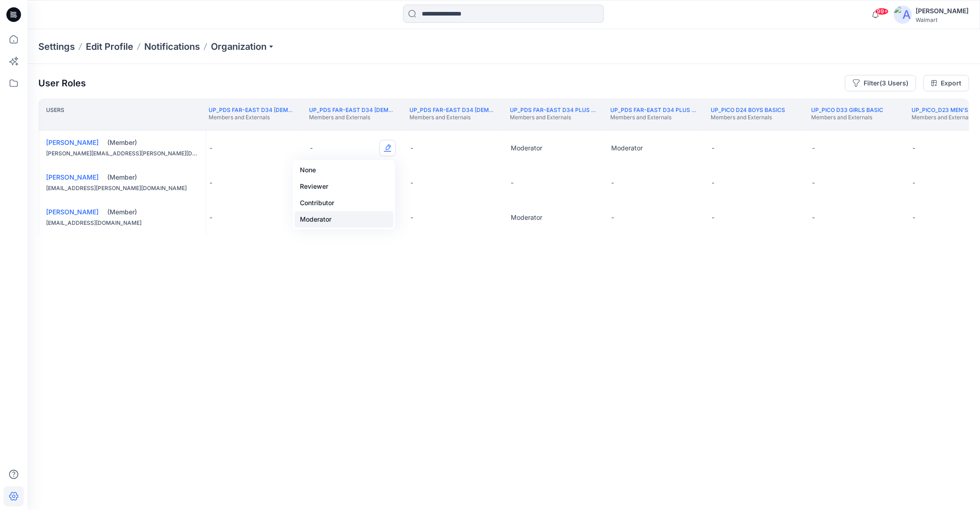 The height and width of the screenshot is (510, 980). Describe the element at coordinates (344, 186) in the screenshot. I see `button: Reviewer` at that location.